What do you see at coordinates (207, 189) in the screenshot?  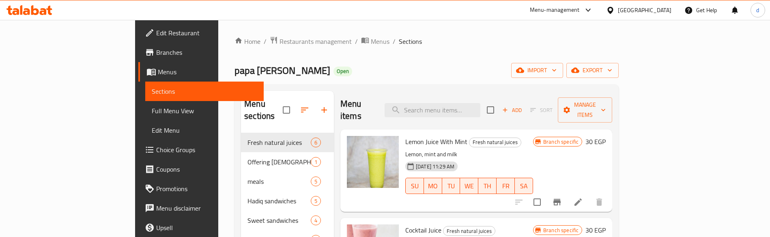 I see `span: Promotions` at bounding box center [207, 189].